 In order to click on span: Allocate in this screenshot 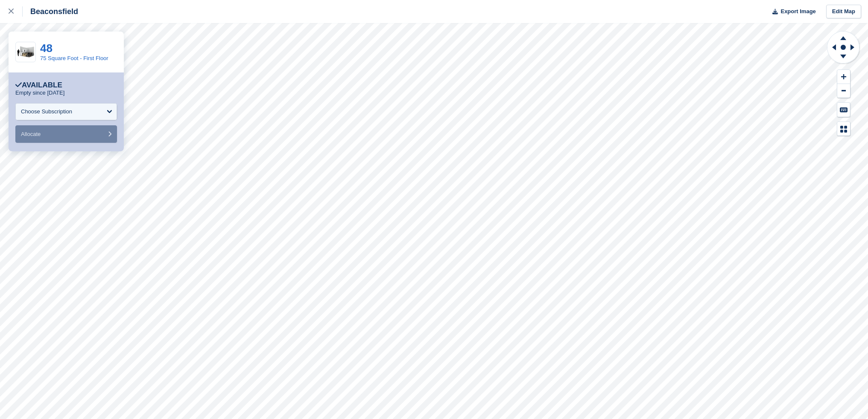, I will do `click(31, 134)`.